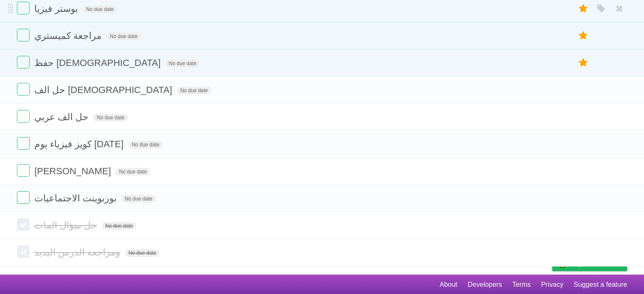 This screenshot has width=644, height=294. Describe the element at coordinates (57, 8) in the screenshot. I see `span: بوستر فيزيا` at that location.